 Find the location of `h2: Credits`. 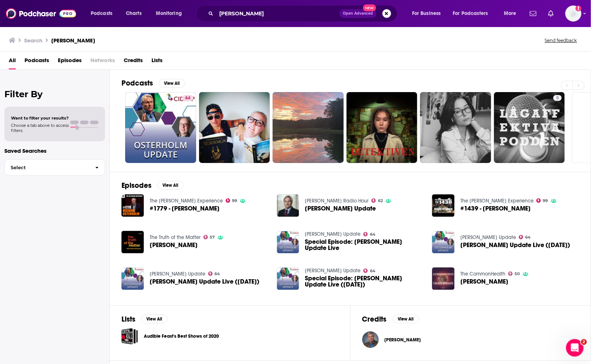

h2: Credits is located at coordinates (374, 319).